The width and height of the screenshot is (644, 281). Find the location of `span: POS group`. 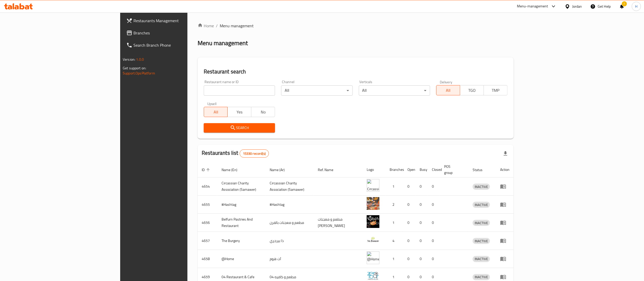

span: POS group is located at coordinates (453, 170).